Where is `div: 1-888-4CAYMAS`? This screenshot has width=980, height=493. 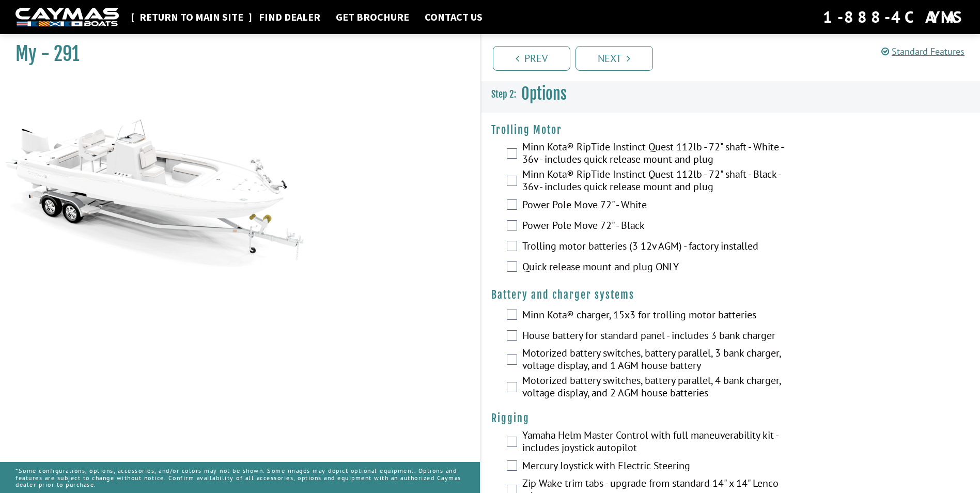
div: 1-888-4CAYMAS is located at coordinates (893, 17).